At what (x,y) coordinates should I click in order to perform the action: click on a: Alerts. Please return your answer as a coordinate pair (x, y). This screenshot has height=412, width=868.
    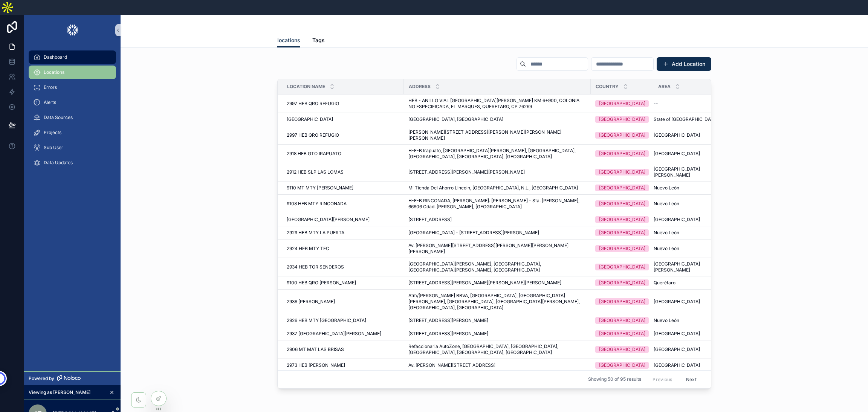
    Looking at the image, I should click on (73, 103).